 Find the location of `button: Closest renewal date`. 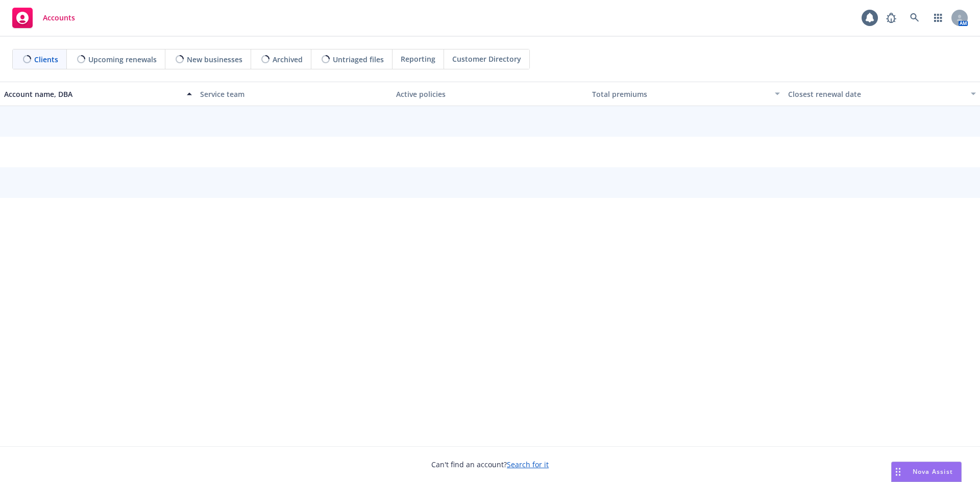

button: Closest renewal date is located at coordinates (882, 94).